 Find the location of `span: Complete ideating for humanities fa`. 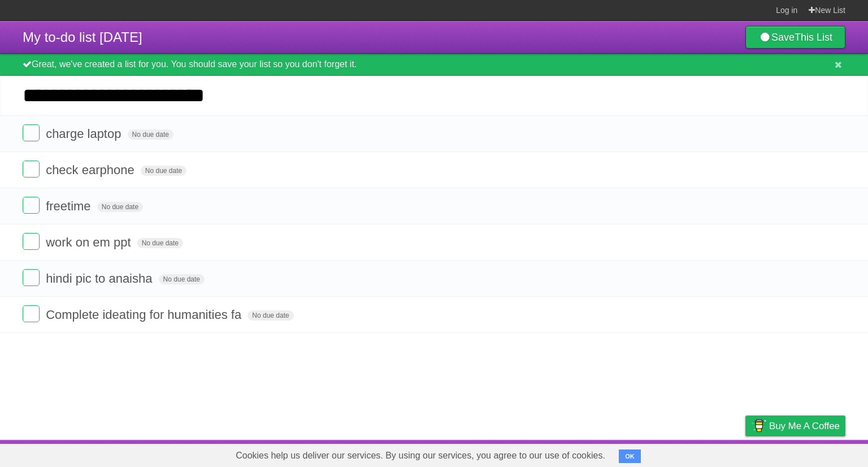

span: Complete ideating for humanities fa is located at coordinates (145, 314).